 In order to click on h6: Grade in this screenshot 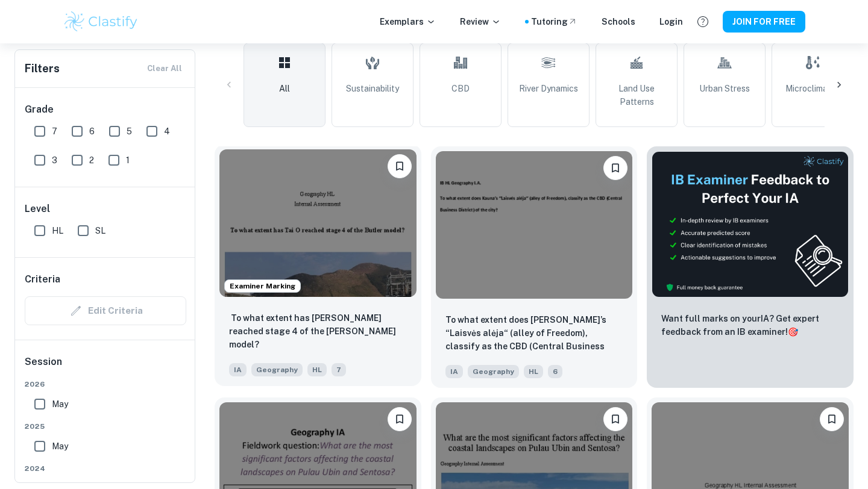, I will do `click(106, 109)`.